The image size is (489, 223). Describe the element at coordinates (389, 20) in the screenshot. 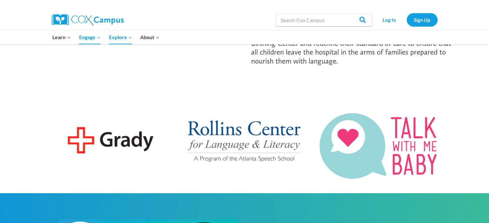

I see `a: Log In` at that location.